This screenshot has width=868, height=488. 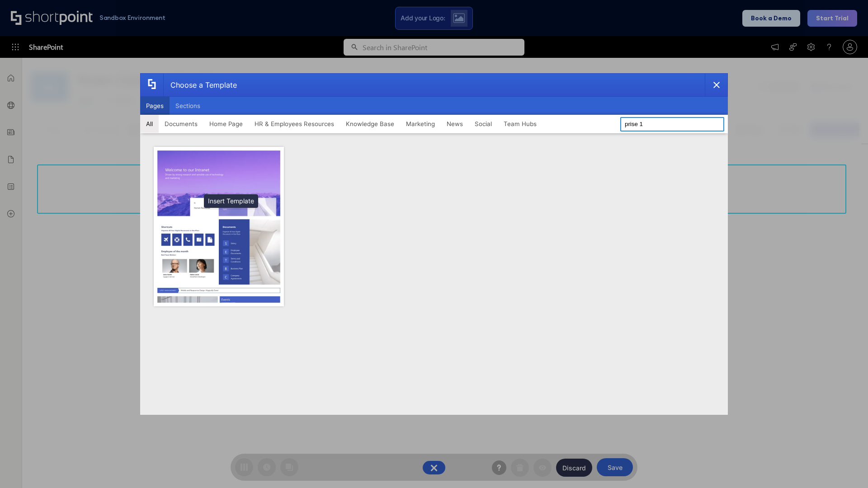 I want to click on button: Pages, so click(x=154, y=105).